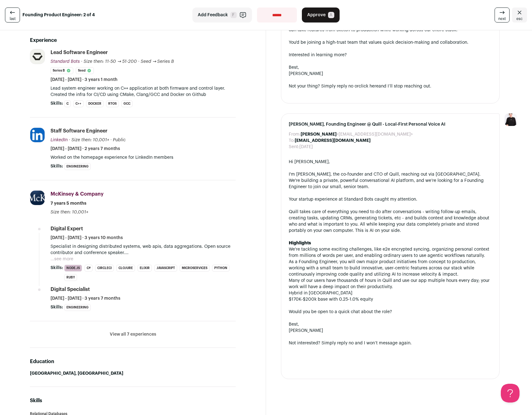 The height and width of the screenshot is (415, 532). I want to click on li: Series B, so click(62, 70).